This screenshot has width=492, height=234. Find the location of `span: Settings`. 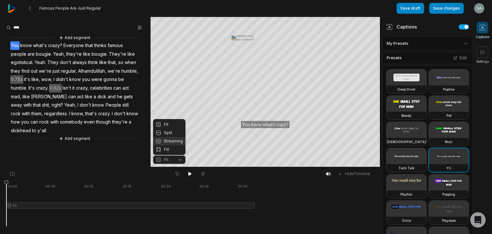

span: Settings is located at coordinates (482, 61).